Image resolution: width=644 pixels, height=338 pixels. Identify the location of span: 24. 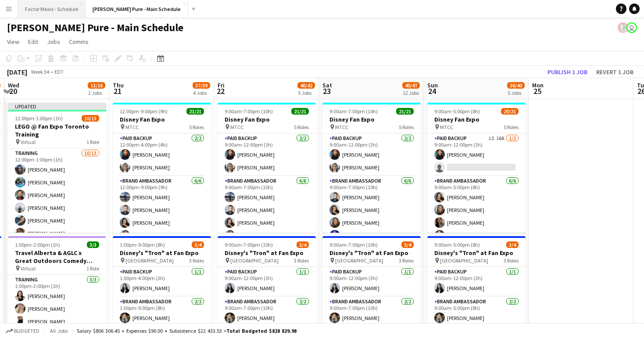
(432, 91).